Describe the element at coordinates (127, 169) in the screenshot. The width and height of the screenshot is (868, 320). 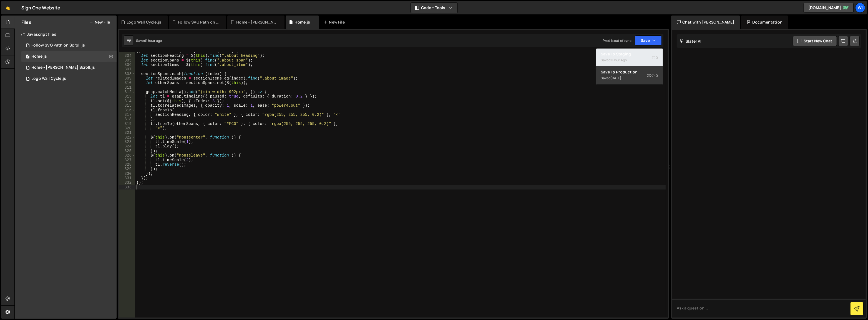
I see `div: 329` at that location.